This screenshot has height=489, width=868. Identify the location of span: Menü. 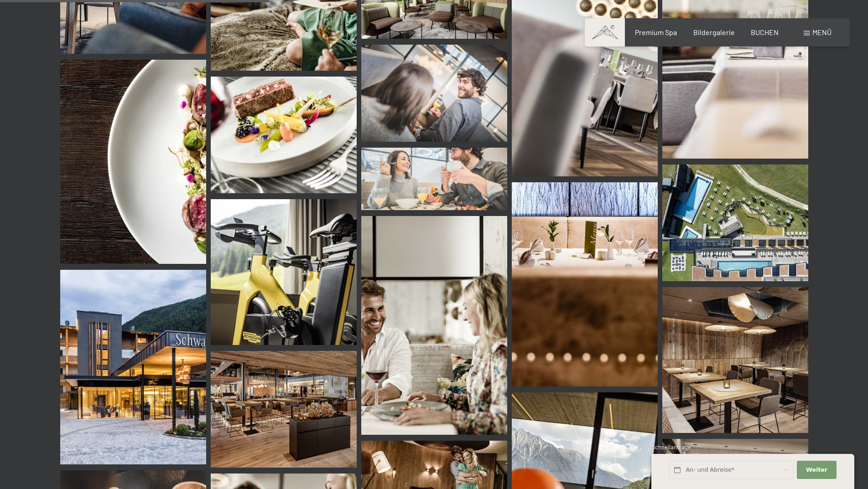
(822, 32).